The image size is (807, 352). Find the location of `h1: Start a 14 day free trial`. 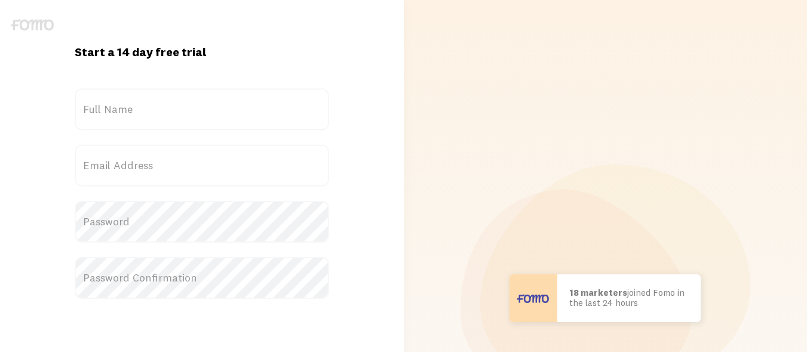

h1: Start a 14 day free trial is located at coordinates (202, 52).